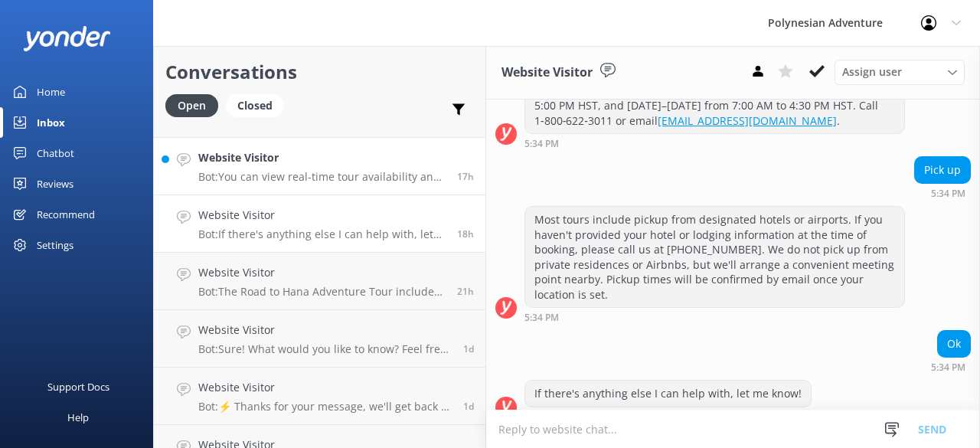 Image resolution: width=980 pixels, height=448 pixels. Describe the element at coordinates (900, 72) in the screenshot. I see `div: Assign User` at that location.